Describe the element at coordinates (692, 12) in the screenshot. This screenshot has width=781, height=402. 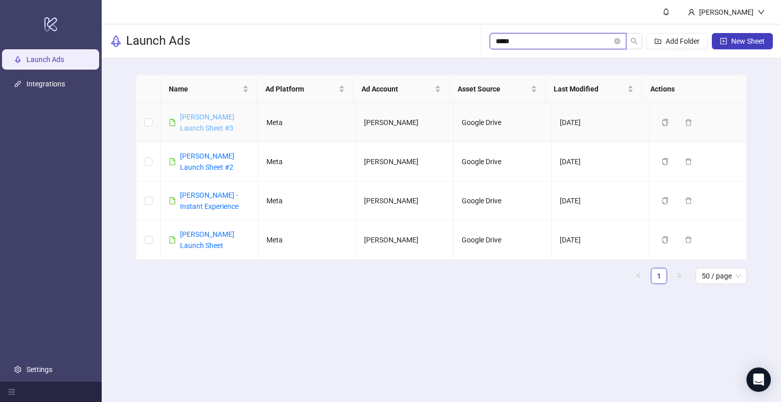
I see `span: user` at that location.